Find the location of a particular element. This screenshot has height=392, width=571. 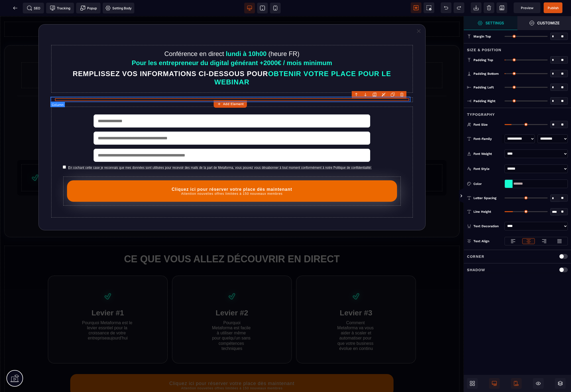

div: Font Weight is located at coordinates (488, 154).